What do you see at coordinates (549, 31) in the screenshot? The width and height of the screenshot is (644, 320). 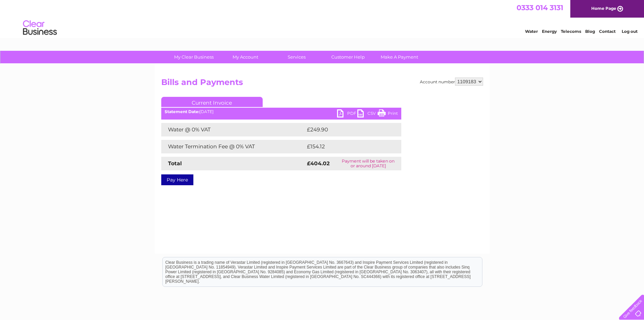 I see `a: Energy` at bounding box center [549, 31].